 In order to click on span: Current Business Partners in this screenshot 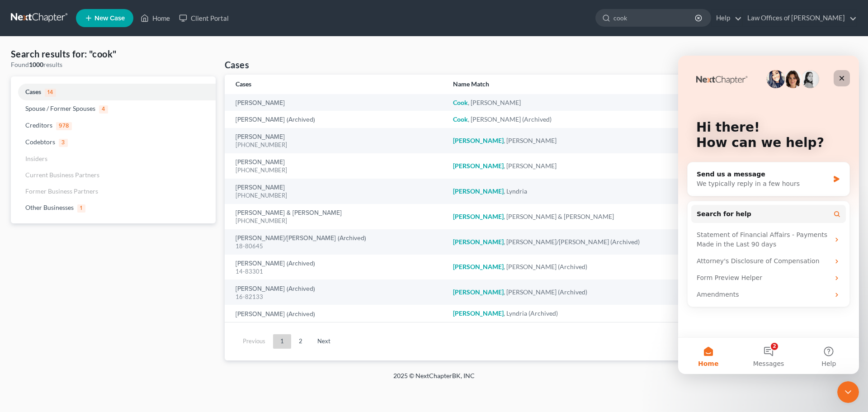, I will do `click(63, 175)`.